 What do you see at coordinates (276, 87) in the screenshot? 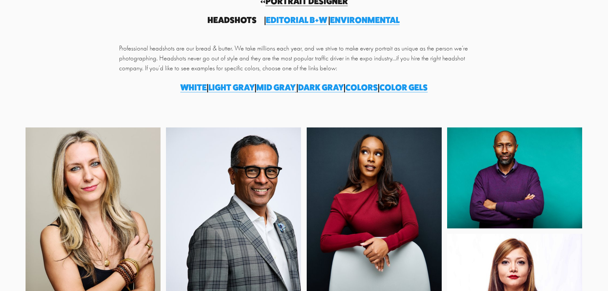
I see `span: MID GRAY` at bounding box center [276, 87].